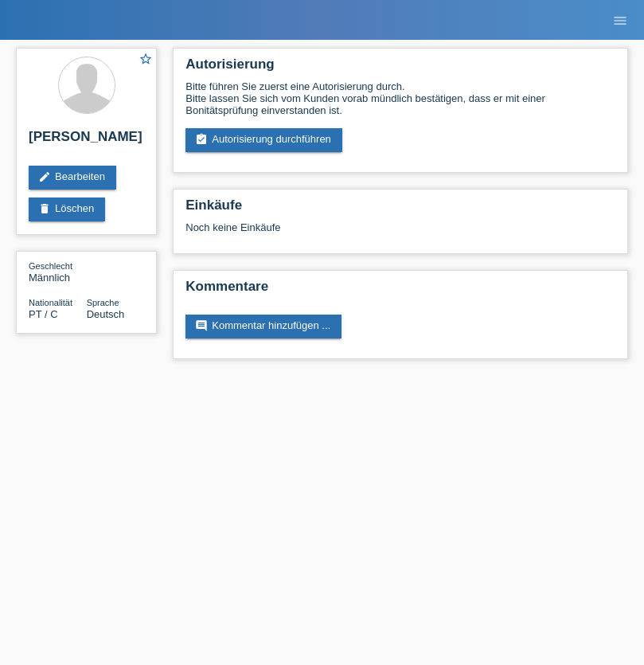  Describe the element at coordinates (264, 326) in the screenshot. I see `a: commentKommentar hinzufügen ...` at that location.